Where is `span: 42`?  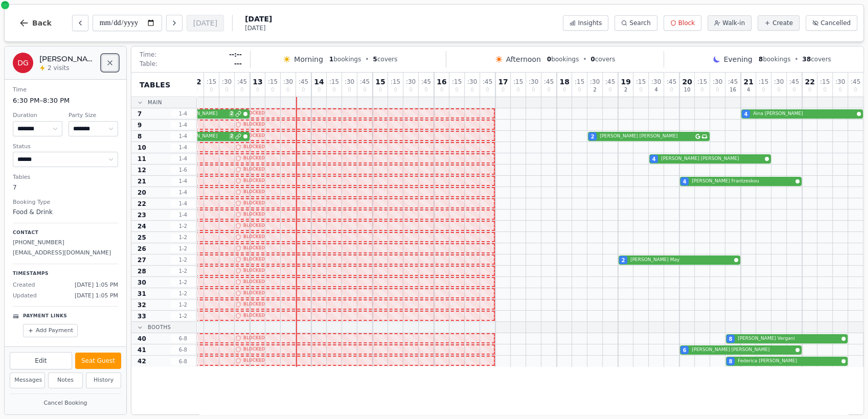 span: 42 is located at coordinates (142, 361).